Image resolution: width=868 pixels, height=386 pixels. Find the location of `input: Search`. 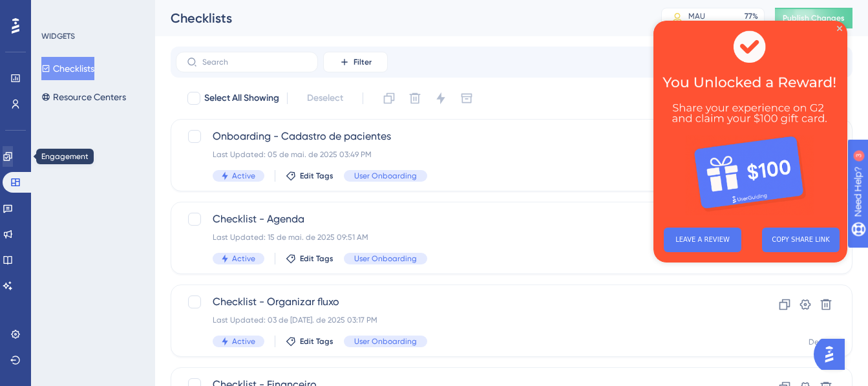

input: Search is located at coordinates (255, 62).